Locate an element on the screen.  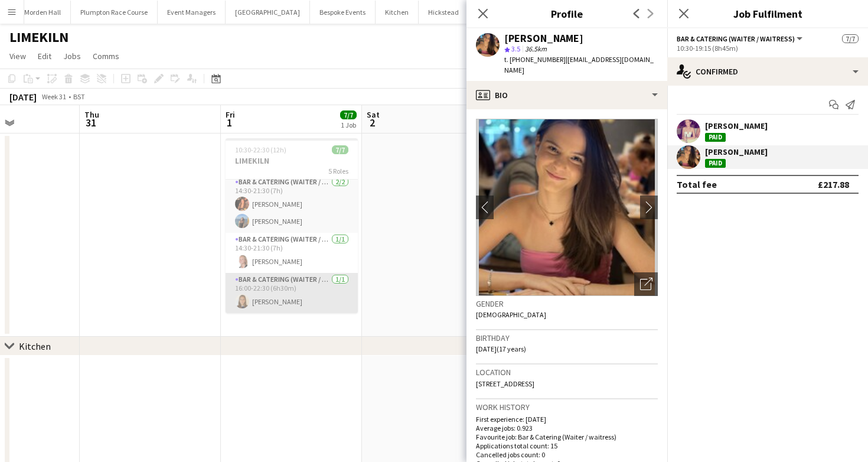
div: 10:30-19:15 (8h45m) is located at coordinates (768, 48).